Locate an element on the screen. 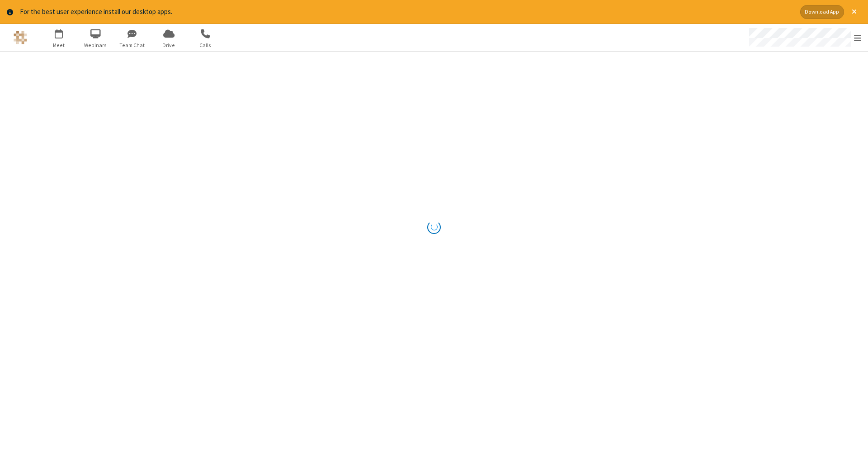 The width and height of the screenshot is (868, 454). div: For the best user experience install our desktop apps. is located at coordinates (407, 12).